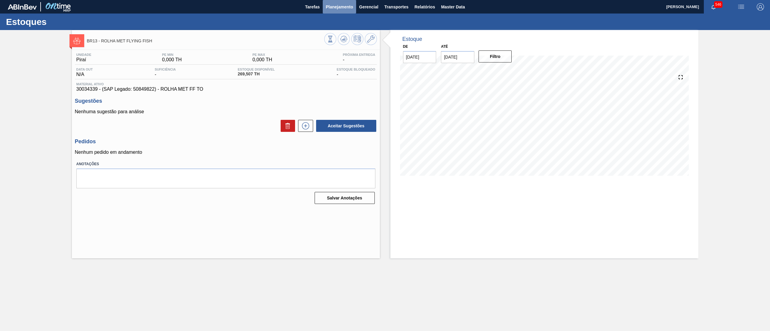  Describe the element at coordinates (396, 7) in the screenshot. I see `span: Transportes` at that location.